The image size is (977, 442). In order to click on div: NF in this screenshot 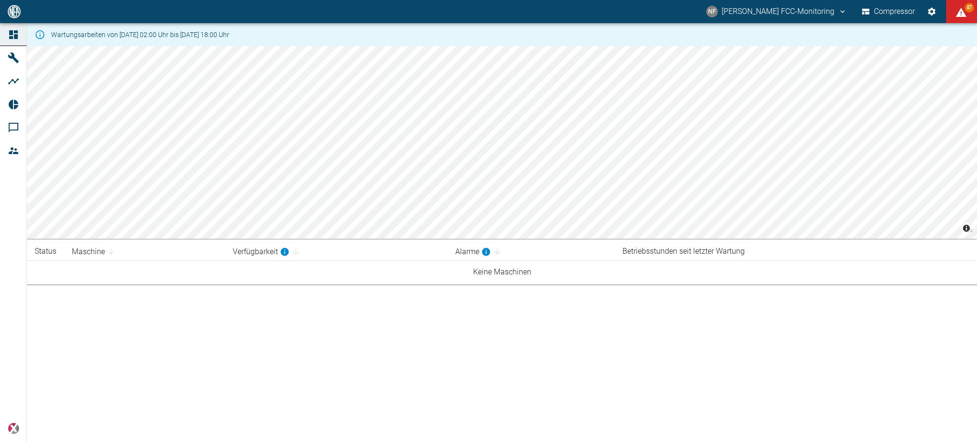, I will do `click(712, 12)`.